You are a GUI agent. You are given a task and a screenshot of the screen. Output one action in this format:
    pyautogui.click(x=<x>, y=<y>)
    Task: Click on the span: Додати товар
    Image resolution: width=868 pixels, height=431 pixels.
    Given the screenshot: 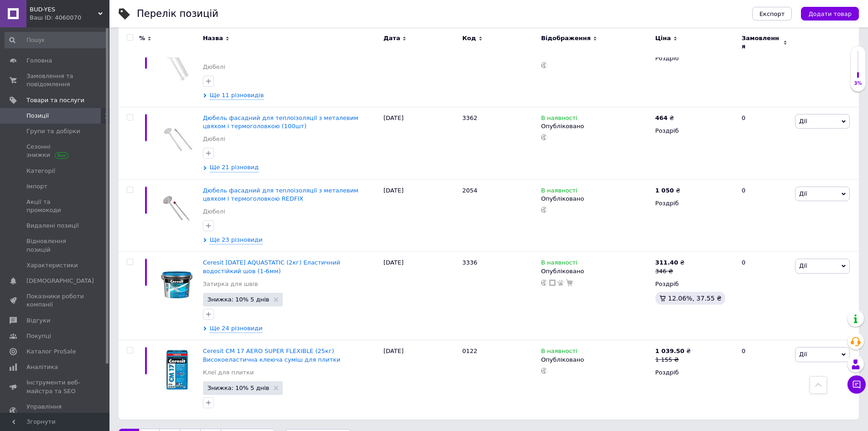 What is the action you would take?
    pyautogui.click(x=830, y=14)
    